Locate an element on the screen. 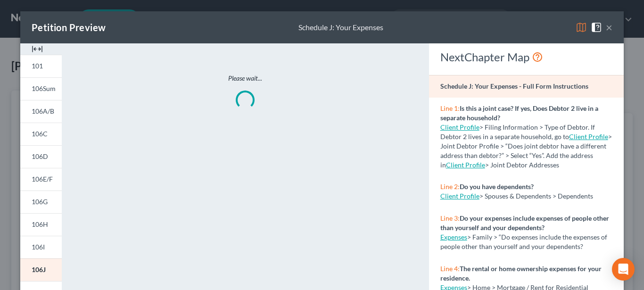 The height and width of the screenshot is (290, 644). span: 101 is located at coordinates (37, 65).